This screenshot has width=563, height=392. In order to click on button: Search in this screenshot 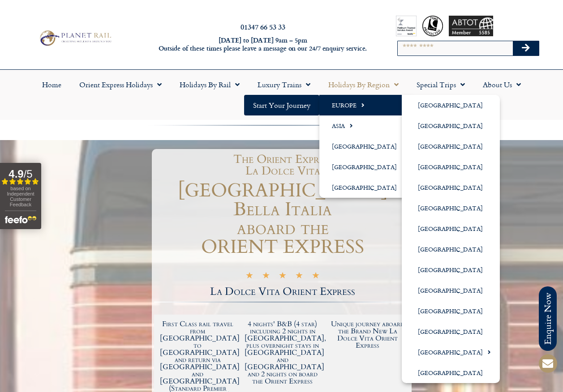, I will do `click(526, 48)`.